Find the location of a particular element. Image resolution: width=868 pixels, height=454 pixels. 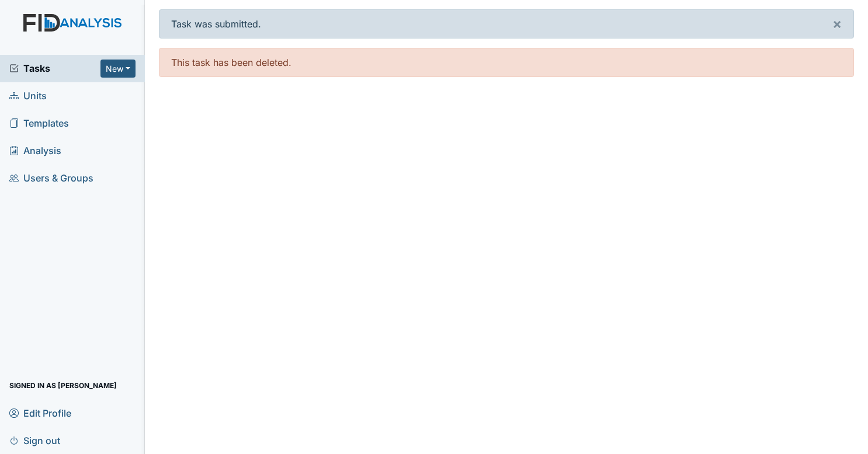

button: New is located at coordinates (118, 69).